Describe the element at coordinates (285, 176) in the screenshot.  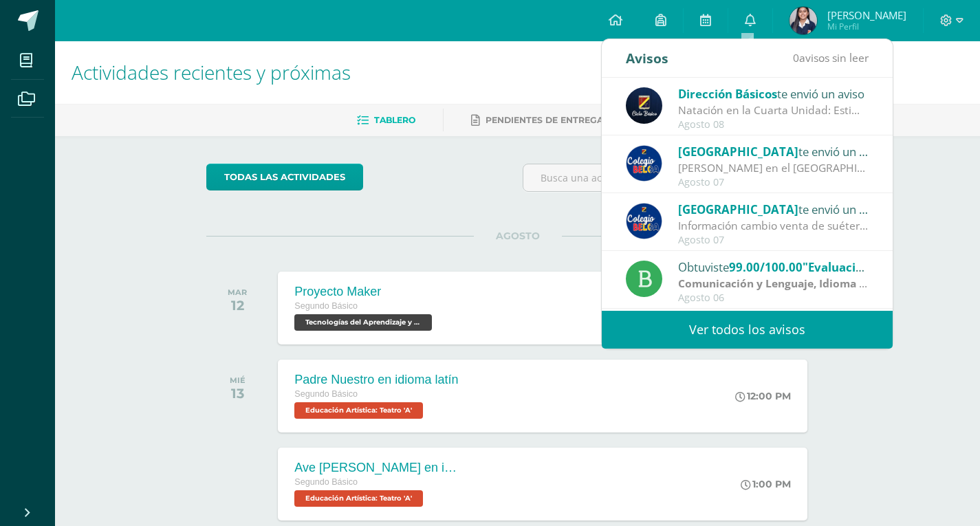
I see `a: todas las Actividades` at that location.